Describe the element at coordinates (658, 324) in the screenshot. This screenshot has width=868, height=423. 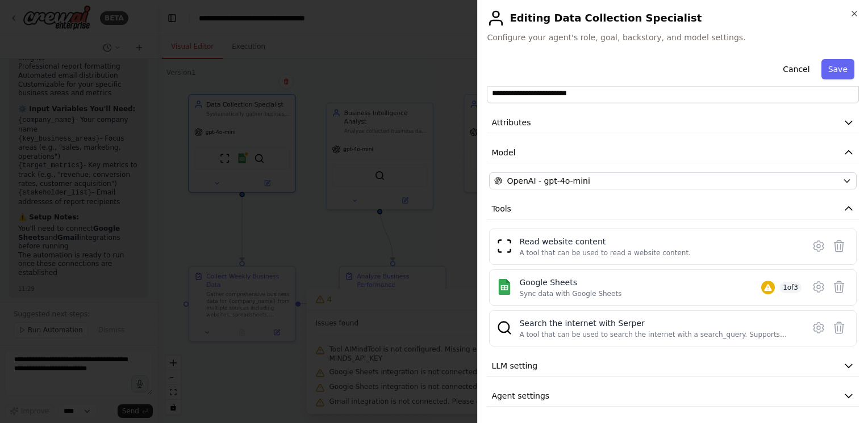
I see `div: Search the internet with Serper` at that location.